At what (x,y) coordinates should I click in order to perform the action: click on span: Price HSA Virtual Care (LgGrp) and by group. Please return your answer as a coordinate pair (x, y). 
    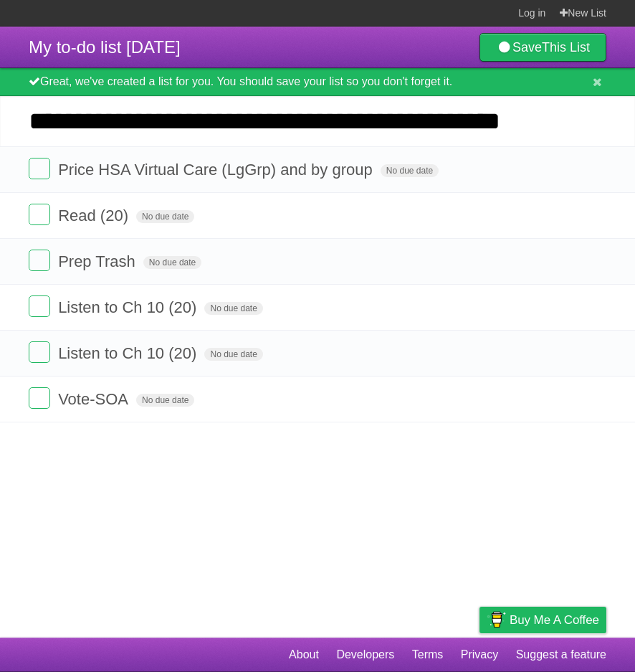
    Looking at the image, I should click on (217, 170).